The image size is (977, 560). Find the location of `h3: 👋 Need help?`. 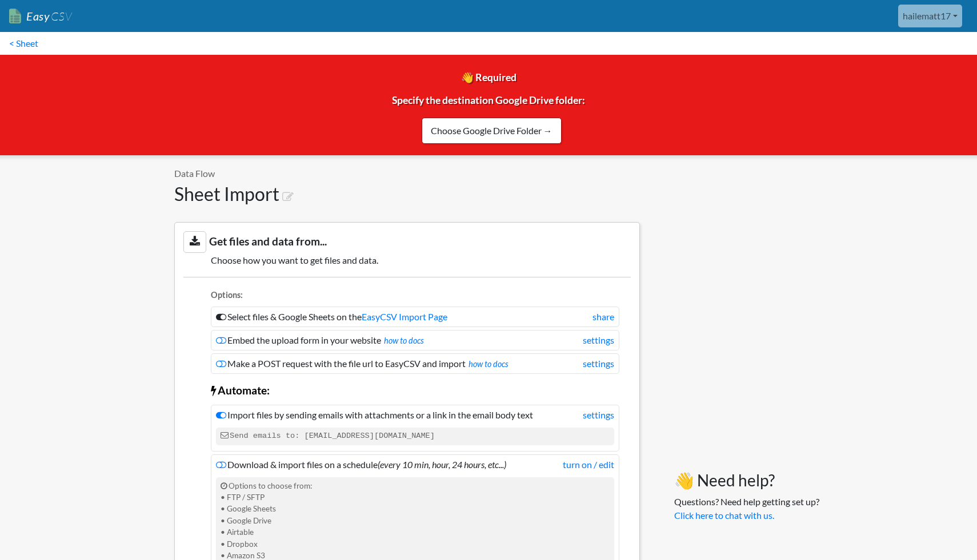

h3: 👋 Need help? is located at coordinates (747, 480).